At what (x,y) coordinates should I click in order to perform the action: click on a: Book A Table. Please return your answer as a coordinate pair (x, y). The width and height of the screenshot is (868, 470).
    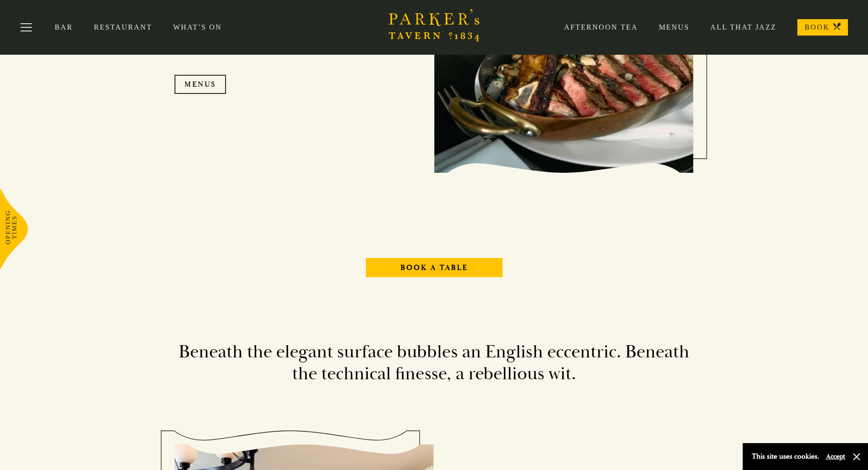
    Looking at the image, I should click on (434, 268).